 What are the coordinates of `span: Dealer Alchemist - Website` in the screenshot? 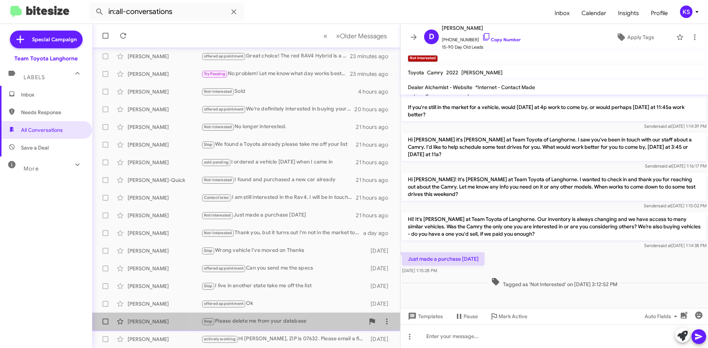 It's located at (440, 87).